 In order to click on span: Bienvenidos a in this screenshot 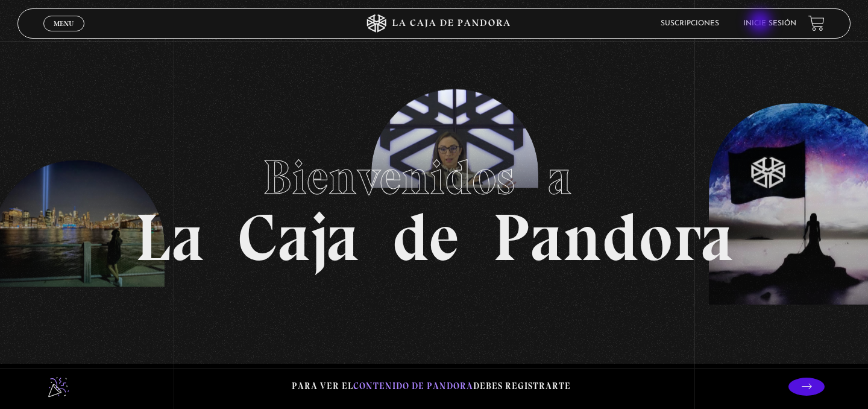, I will do `click(434, 177)`.